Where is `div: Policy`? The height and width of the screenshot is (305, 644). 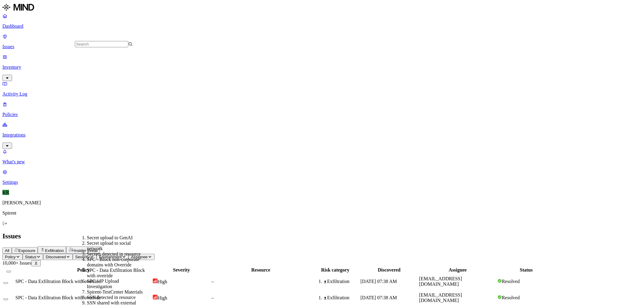 div: Policy is located at coordinates (83, 270).